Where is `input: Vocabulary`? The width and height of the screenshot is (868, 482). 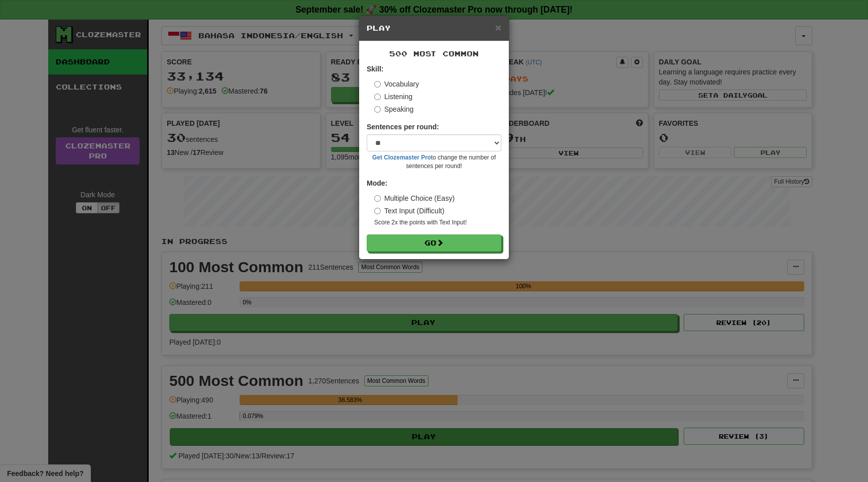 input: Vocabulary is located at coordinates (378, 84).